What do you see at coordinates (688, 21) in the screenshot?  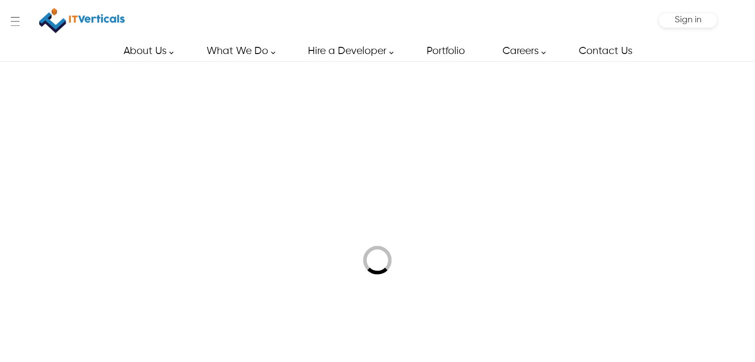 I see `a: Sign in` at bounding box center [688, 21].